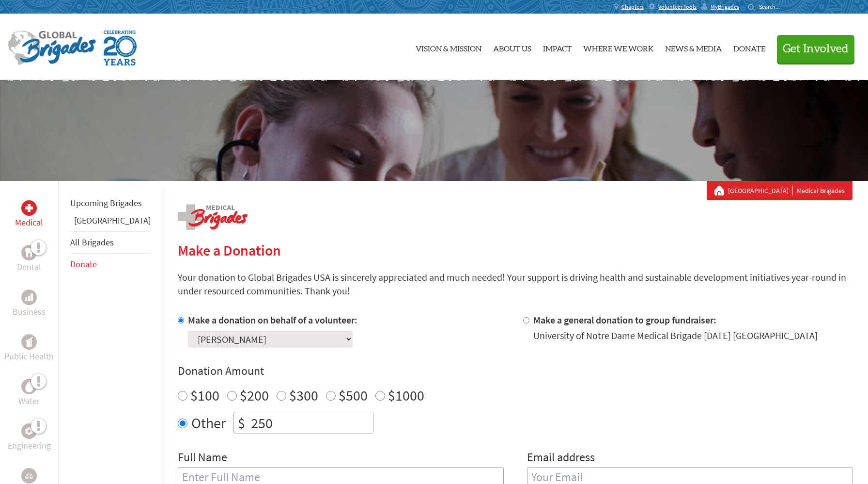  I want to click on p: Your donation to Global Brigades USA is sincerely appreciated and much needed! Your support is dr..., so click(515, 284).